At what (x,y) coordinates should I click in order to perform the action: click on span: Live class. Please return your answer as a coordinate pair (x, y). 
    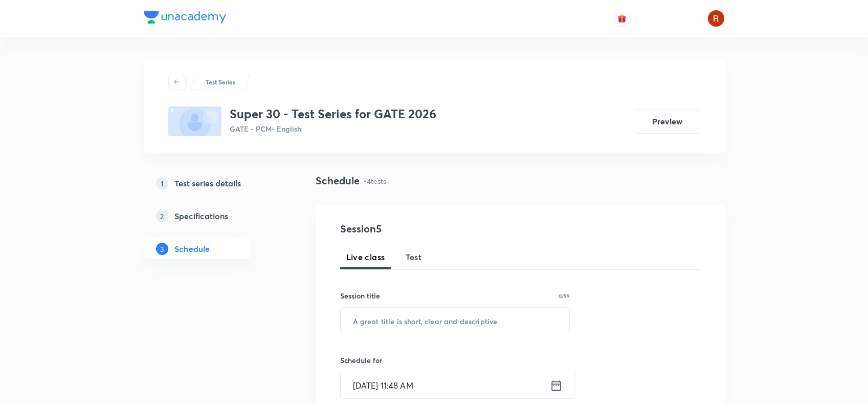
    Looking at the image, I should click on (366, 257).